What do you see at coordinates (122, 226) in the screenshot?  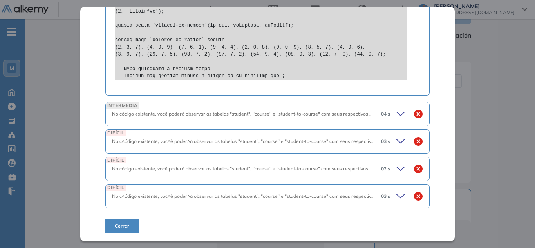 I see `button: Cerrar` at bounding box center [122, 226].